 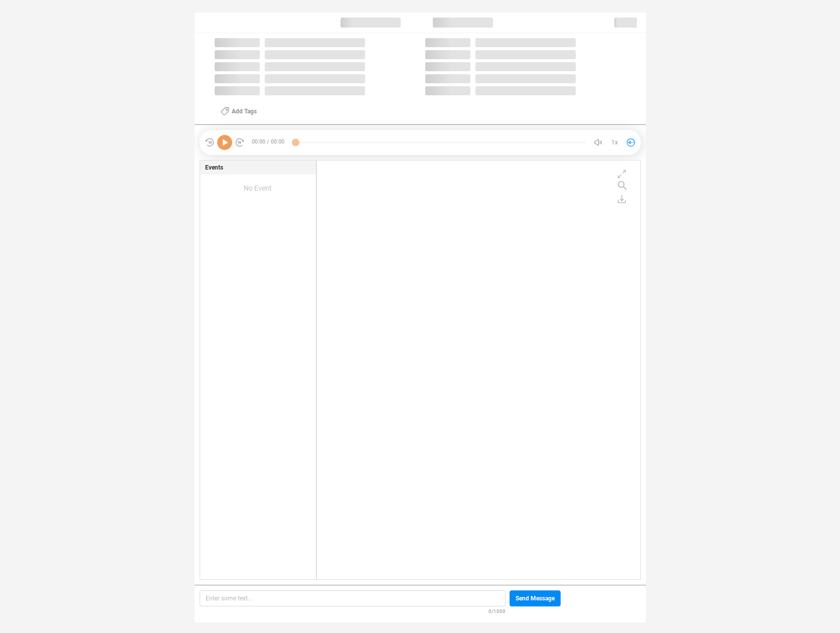 I want to click on span: Add Tags, so click(x=244, y=111).